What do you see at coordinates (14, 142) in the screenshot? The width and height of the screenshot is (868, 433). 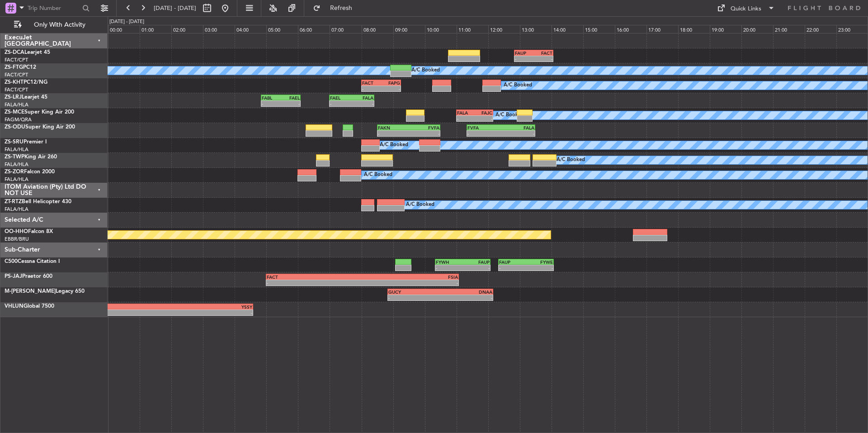 I see `span: ZS-SRU` at bounding box center [14, 142].